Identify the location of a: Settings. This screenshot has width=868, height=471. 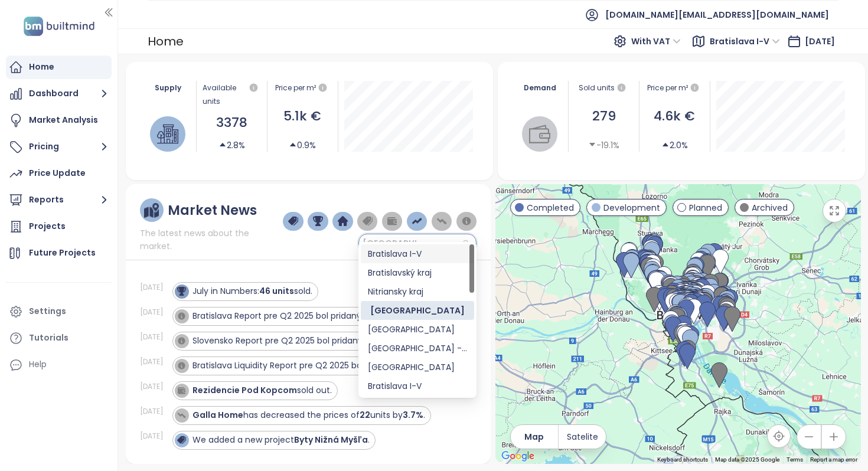
(58, 312).